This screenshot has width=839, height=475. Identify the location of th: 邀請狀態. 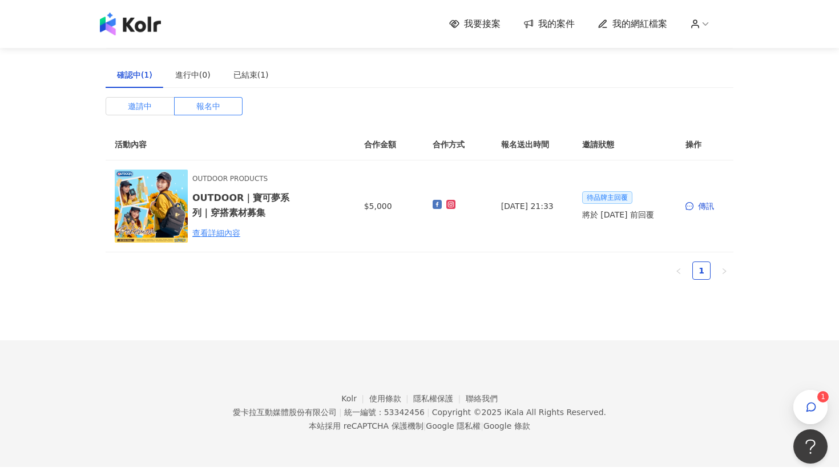
(625, 144).